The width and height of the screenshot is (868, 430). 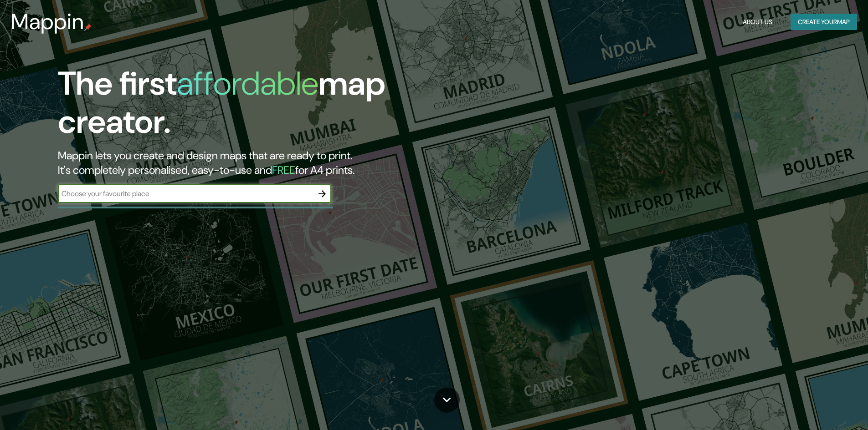 I want to click on h2: Mappin lets you create and design maps that are ready to print. It's completely personalised, eas..., so click(x=275, y=163).